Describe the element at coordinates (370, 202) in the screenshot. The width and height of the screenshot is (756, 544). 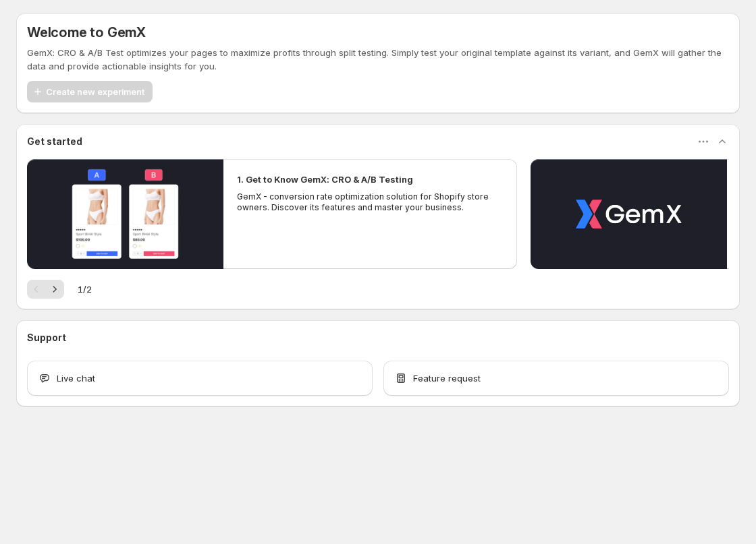
I see `p: GemX - conversion rate optimization solution for Shopify store owners. Discover its features and ...` at that location.